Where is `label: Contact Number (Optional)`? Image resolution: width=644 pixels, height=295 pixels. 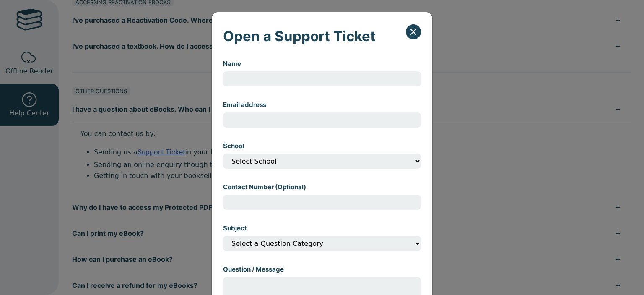 label: Contact Number (Optional) is located at coordinates (264, 187).